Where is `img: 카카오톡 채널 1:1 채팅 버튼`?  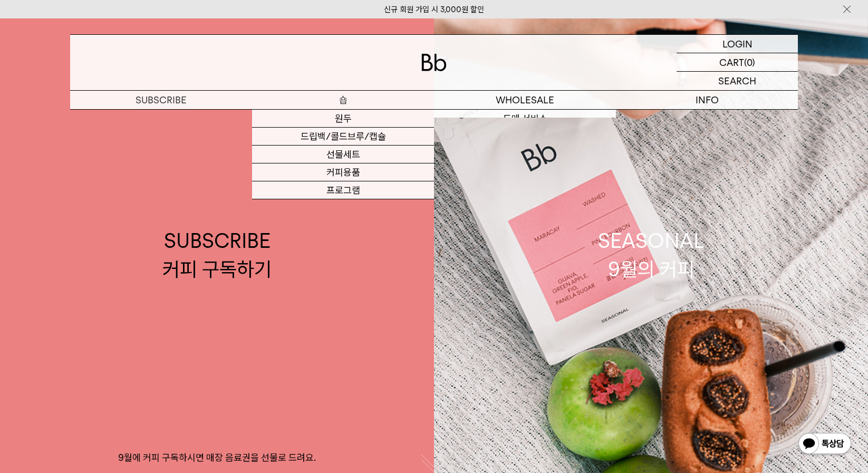 img: 카카오톡 채널 1:1 채팅 버튼 is located at coordinates (825, 444).